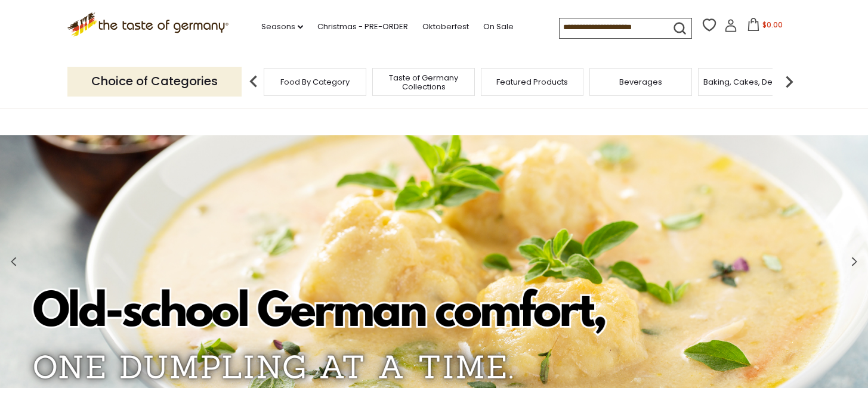  Describe the element at coordinates (749, 81) in the screenshot. I see `span: Baking, Cakes, Desserts` at that location.